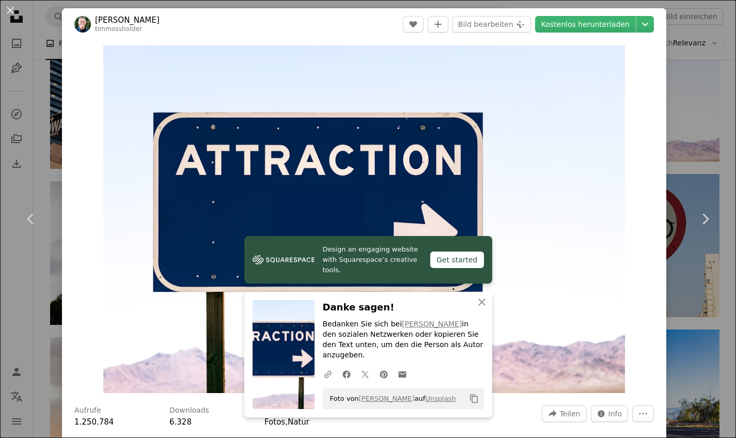  What do you see at coordinates (365, 374) in the screenshot?
I see `a: Auf Twitter teilen` at bounding box center [365, 374].